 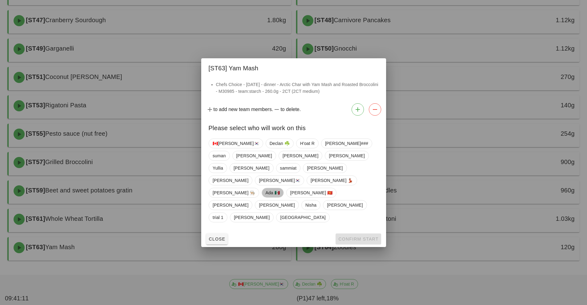 What do you see at coordinates (307, 143) in the screenshot?
I see `span: H'oat R` at bounding box center [307, 143].